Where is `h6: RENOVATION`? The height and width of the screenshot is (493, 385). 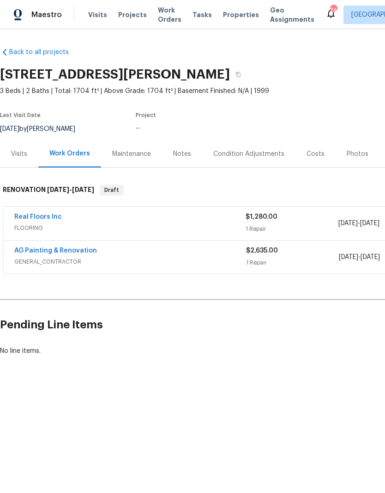 h6: RENOVATION is located at coordinates (49, 190).